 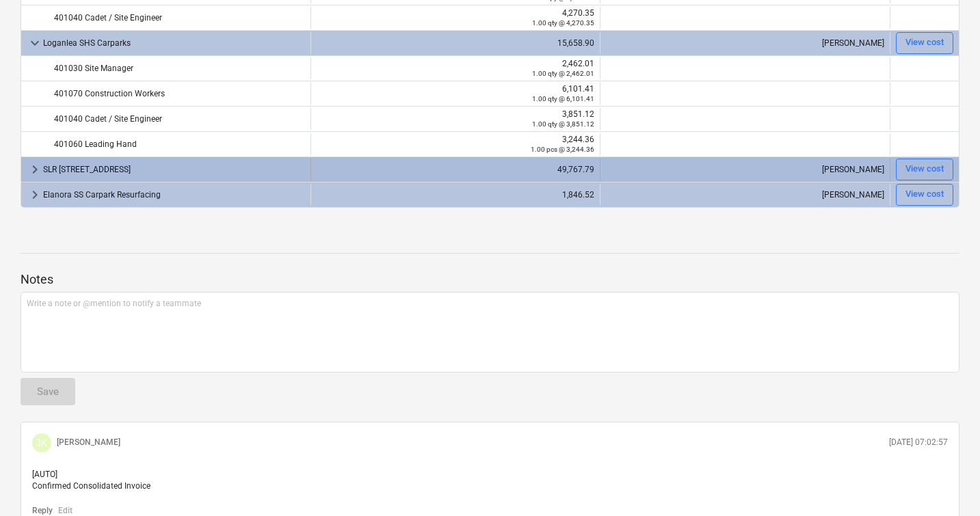 What do you see at coordinates (562, 149) in the screenshot?
I see `small: 1.00 pcs @ 3,244.36` at bounding box center [562, 149].